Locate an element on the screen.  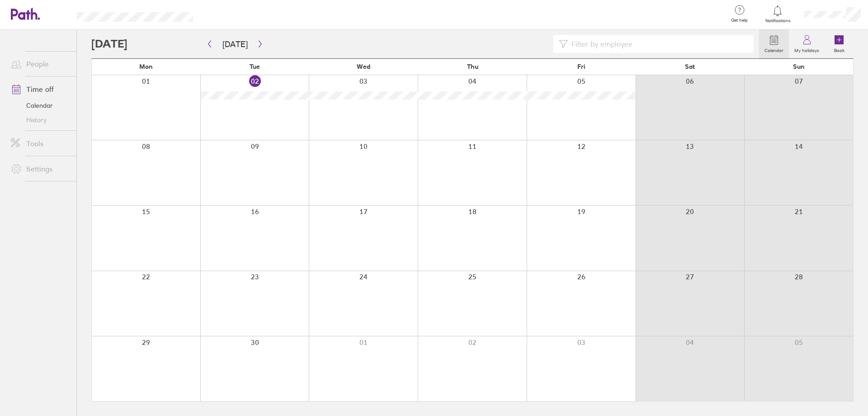
span: Mon is located at coordinates (146, 67).